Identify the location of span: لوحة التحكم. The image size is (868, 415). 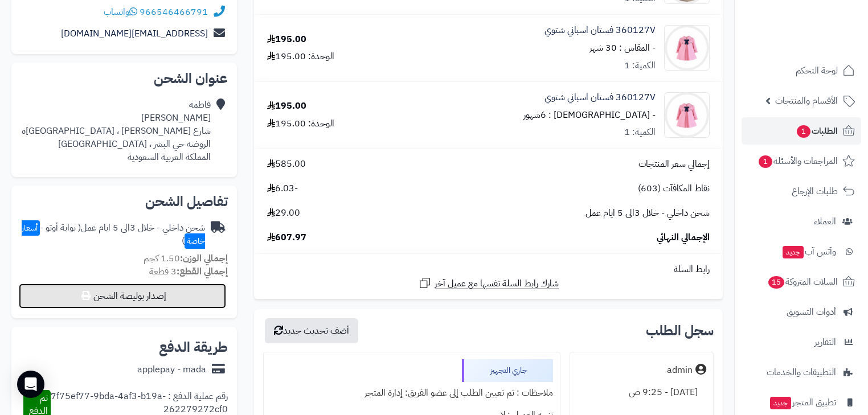
(817, 70).